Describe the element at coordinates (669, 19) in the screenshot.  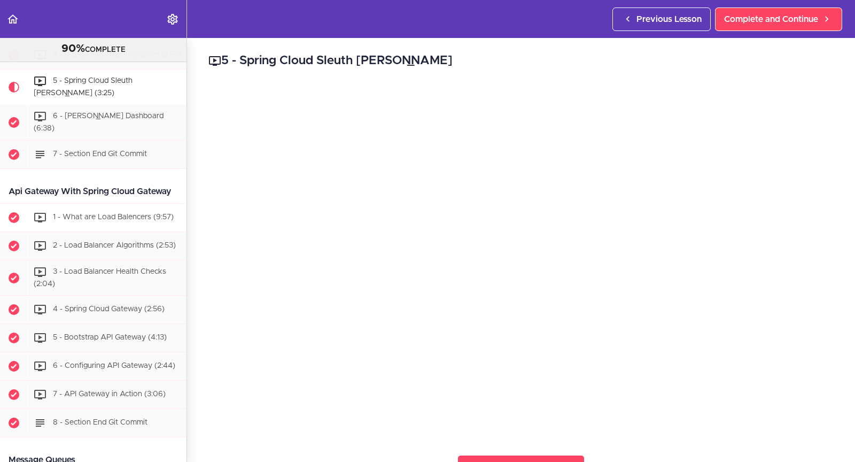
I see `span: Previous Lesson` at that location.